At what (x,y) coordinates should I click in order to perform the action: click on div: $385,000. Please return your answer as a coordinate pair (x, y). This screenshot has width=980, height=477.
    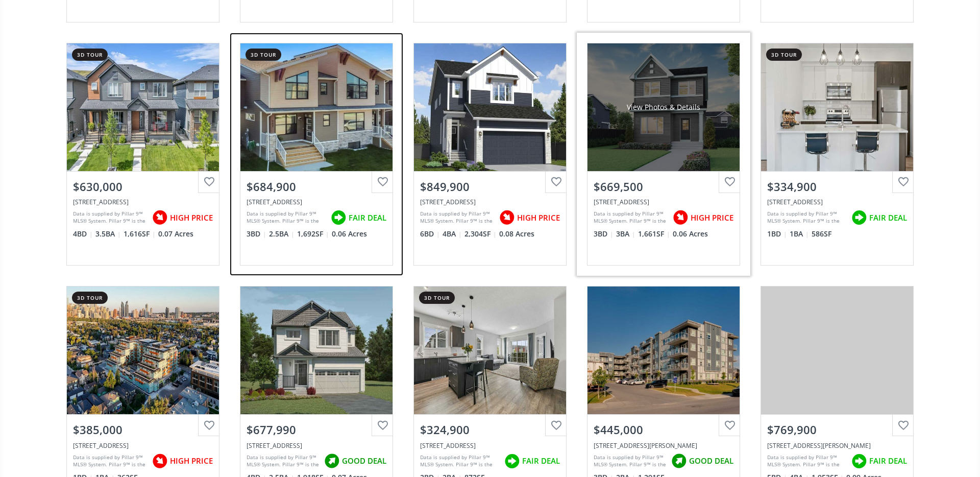
    Looking at the image, I should click on (143, 429).